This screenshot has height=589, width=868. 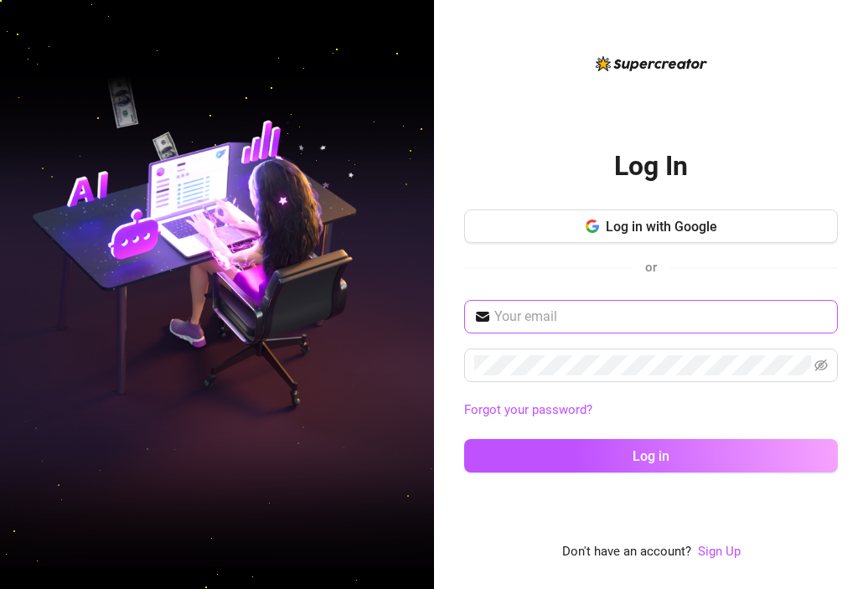 I want to click on button: Log in, so click(x=651, y=455).